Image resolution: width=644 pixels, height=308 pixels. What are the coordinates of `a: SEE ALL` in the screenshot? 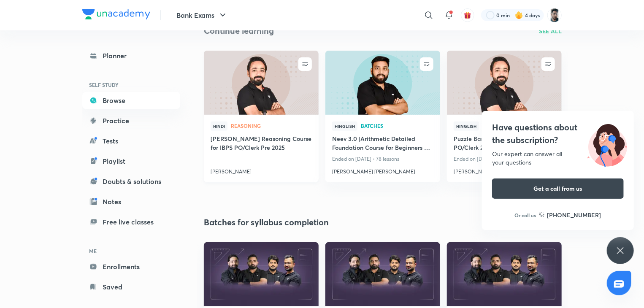 It's located at (550, 31).